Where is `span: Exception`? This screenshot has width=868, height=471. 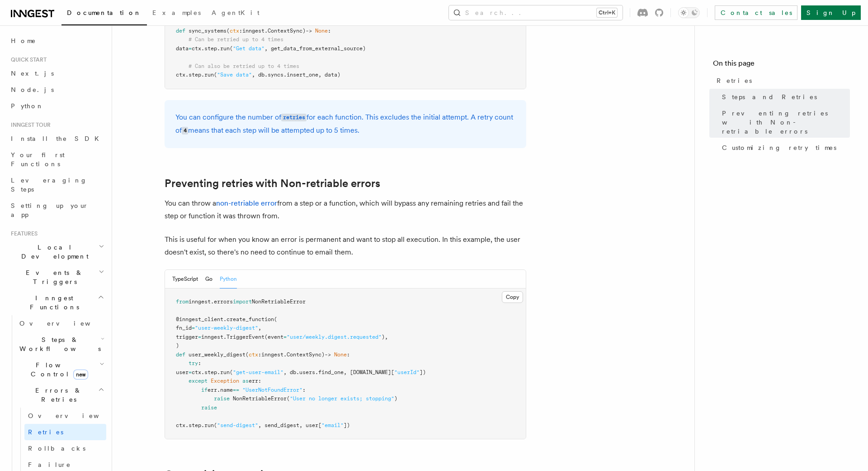 span: Exception is located at coordinates (225, 380).